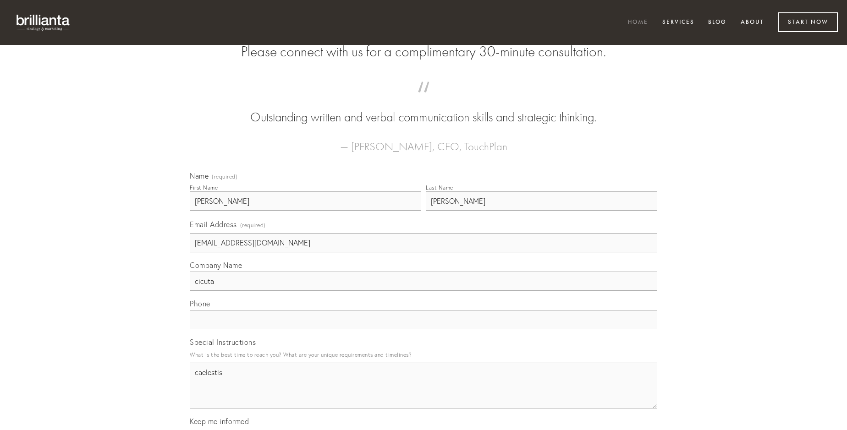  Describe the element at coordinates (424, 355) in the screenshot. I see `p: What is the best time to reach you? What are your unique requirements and timelines?` at that location.